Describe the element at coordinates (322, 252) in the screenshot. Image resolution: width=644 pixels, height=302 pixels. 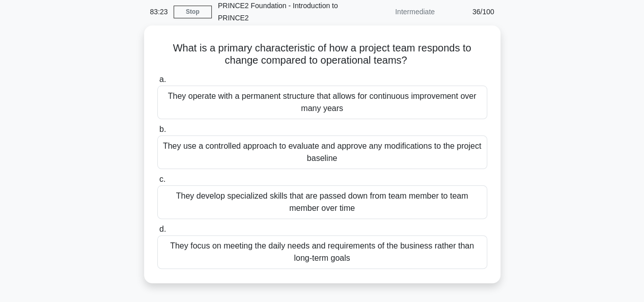
I see `div: They focus on meeting the daily needs and requirements of the business rather than long-term goals` at that location.